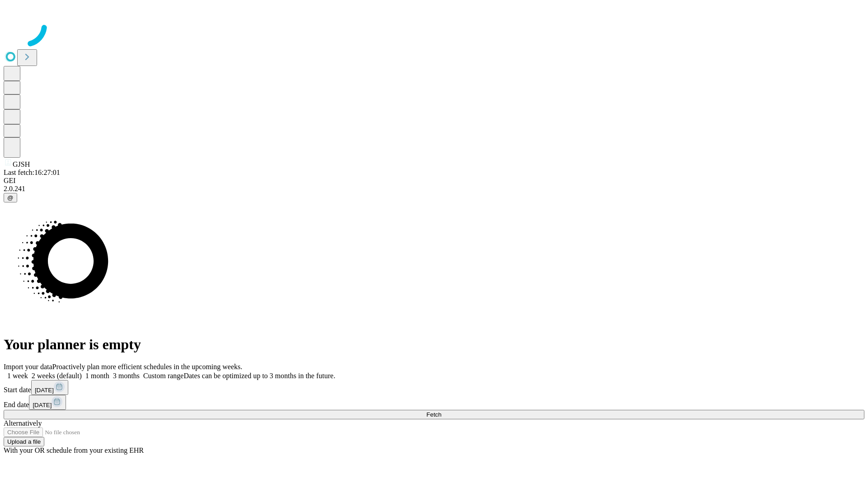  I want to click on div: Start date, so click(434, 387).